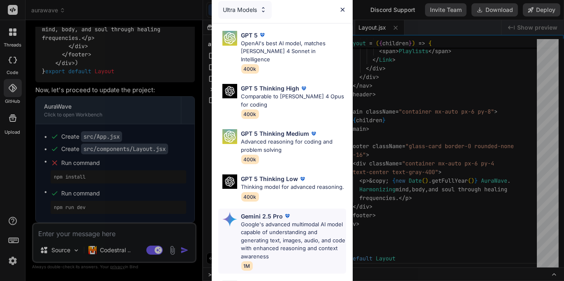  Describe the element at coordinates (342, 9) in the screenshot. I see `img: close` at that location.